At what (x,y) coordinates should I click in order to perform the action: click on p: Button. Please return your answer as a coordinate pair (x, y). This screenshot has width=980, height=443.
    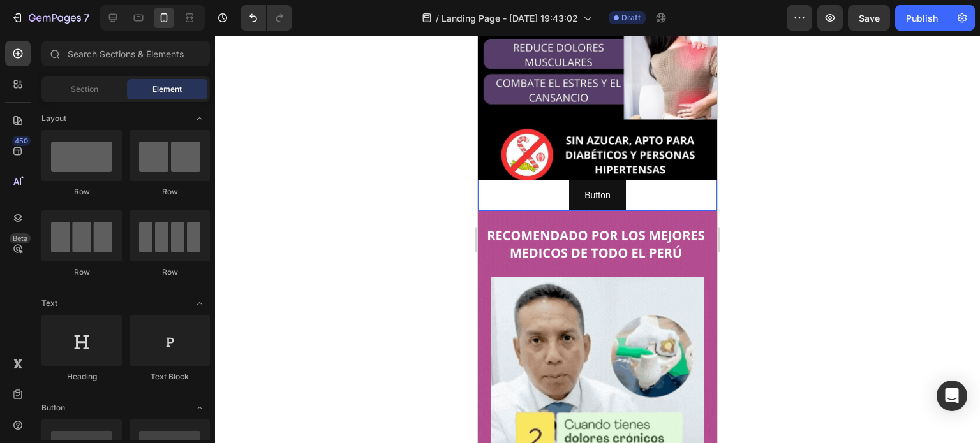
    Looking at the image, I should click on (119, 159).